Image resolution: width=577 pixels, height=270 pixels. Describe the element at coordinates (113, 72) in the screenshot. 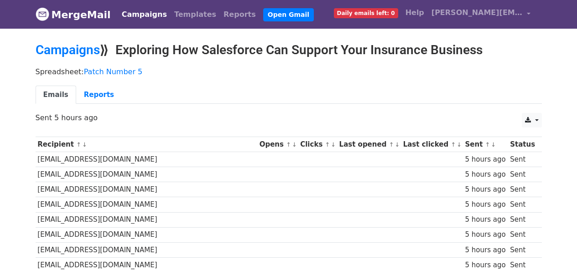

I see `a: Patch Number 5` at that location.